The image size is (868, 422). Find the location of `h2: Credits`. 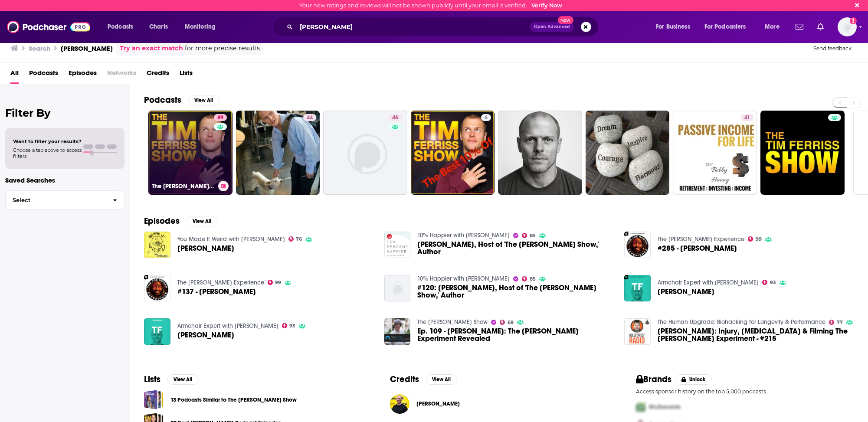

h2: Credits is located at coordinates (404, 379).